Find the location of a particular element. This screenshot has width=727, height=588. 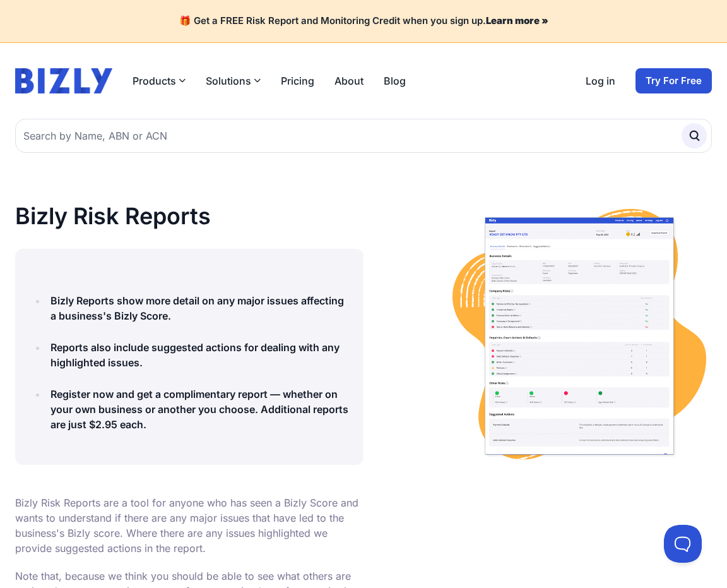

img: report is located at coordinates (579, 336).